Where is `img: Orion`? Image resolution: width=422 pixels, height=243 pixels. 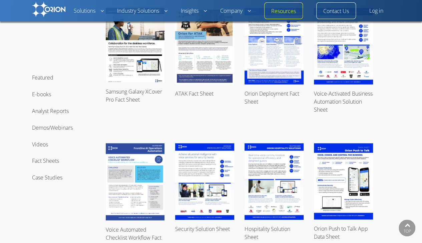
img: Orion is located at coordinates (49, 9).